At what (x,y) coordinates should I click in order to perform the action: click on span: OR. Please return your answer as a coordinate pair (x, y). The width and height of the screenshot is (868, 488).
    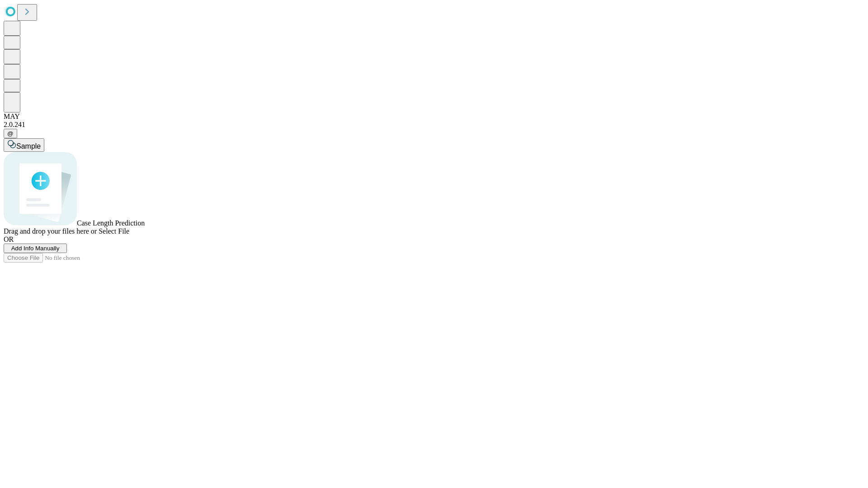
    Looking at the image, I should click on (8, 239).